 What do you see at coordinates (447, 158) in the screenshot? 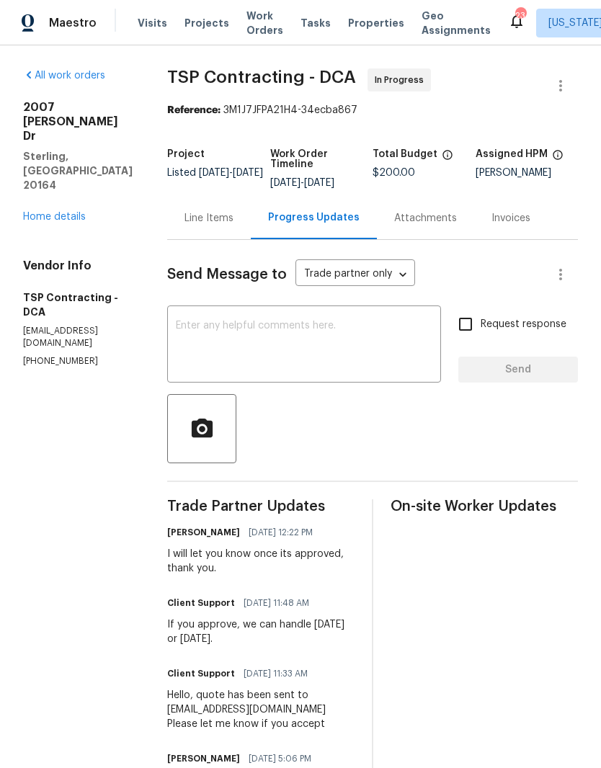
I see `span: The total cost of line items that have been proposed by Opendoor. This sum includes line items th...` at bounding box center [447, 158].